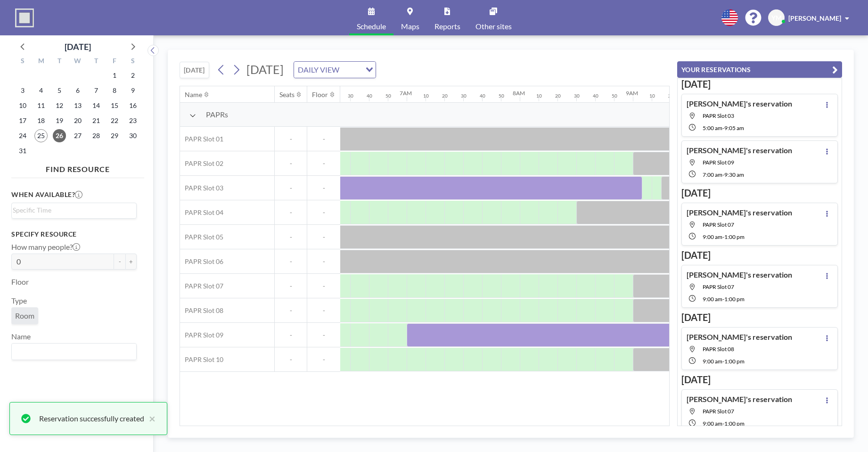 The image size is (868, 452). Describe the element at coordinates (96, 121) in the screenshot. I see `span: Thursday, August 21, 2025` at that location.